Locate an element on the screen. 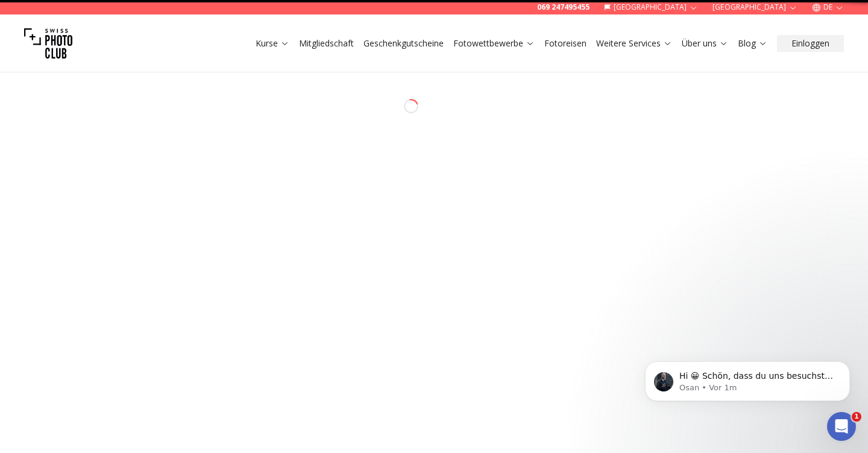  button: Fotowettbewerbe is located at coordinates (494, 43).